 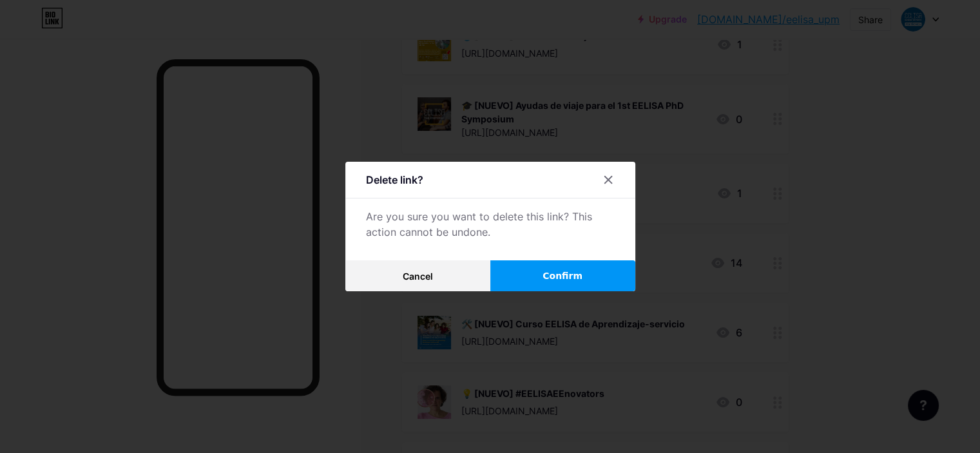 What do you see at coordinates (418, 276) in the screenshot?
I see `span: Cancel` at bounding box center [418, 276].